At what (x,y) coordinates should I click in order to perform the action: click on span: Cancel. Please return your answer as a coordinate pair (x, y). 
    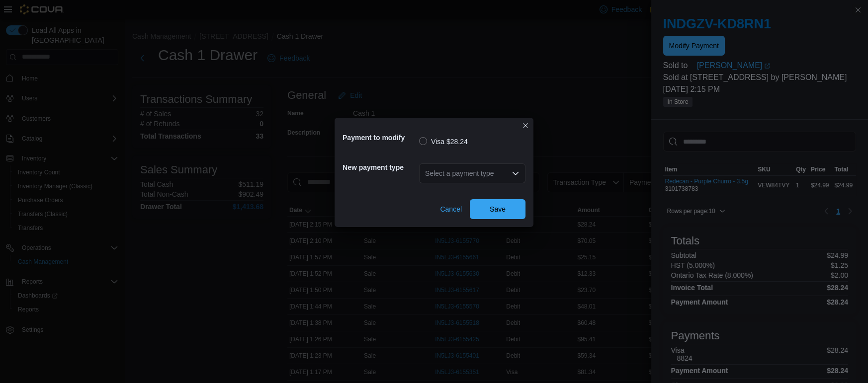
    Looking at the image, I should click on (451, 209).